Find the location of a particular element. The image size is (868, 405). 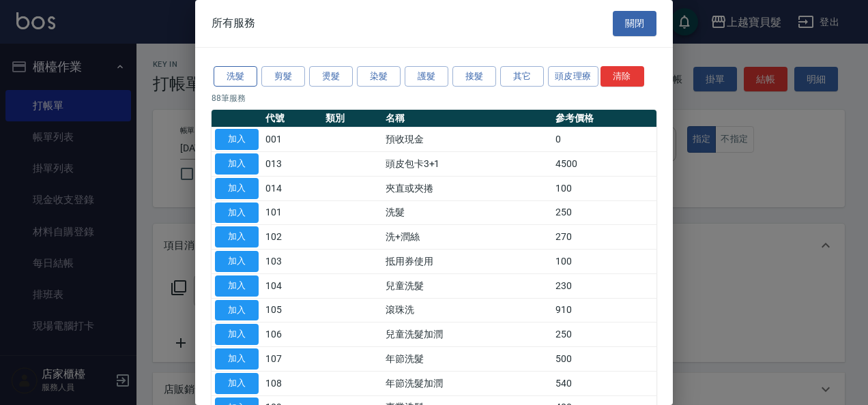

button: 染髮 is located at coordinates (378, 76).